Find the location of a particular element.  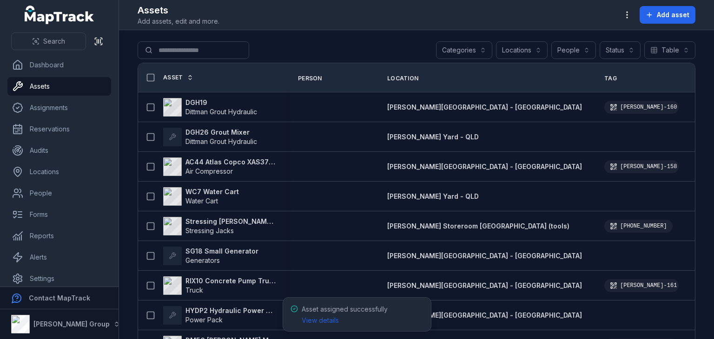

button: Locations is located at coordinates (522, 50).